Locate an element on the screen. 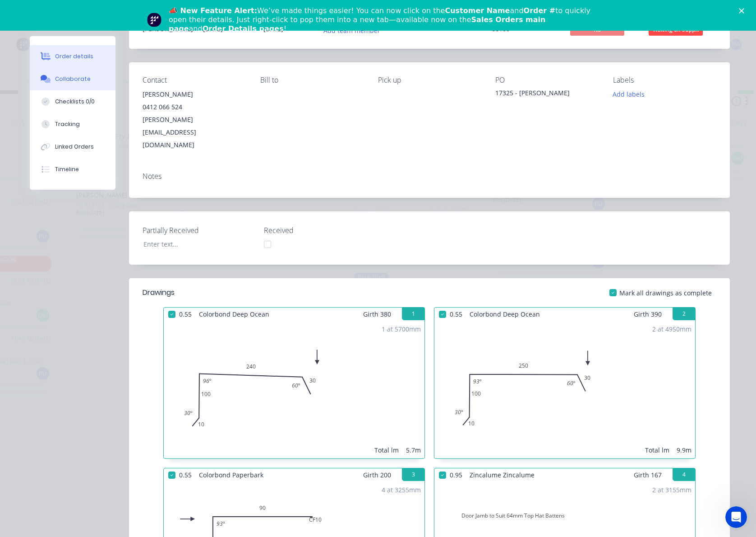 Image resolution: width=756 pixels, height=537 pixels. span: Girth 200 is located at coordinates (377, 475).